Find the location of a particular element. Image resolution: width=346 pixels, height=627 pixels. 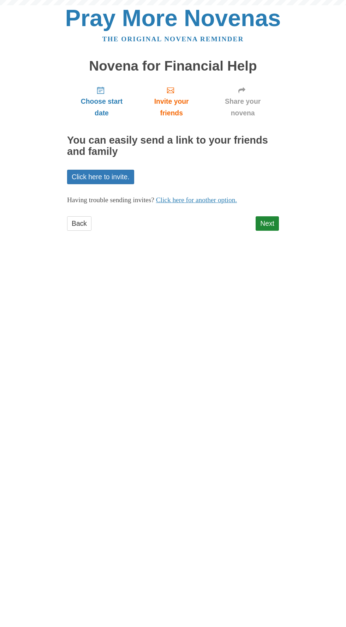

a: Click here to invite. is located at coordinates (101, 177).